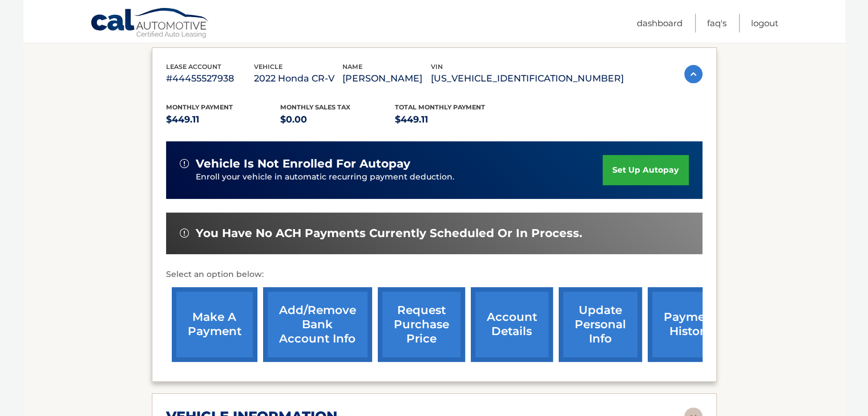 The height and width of the screenshot is (416, 868). I want to click on span: vin, so click(437, 66).